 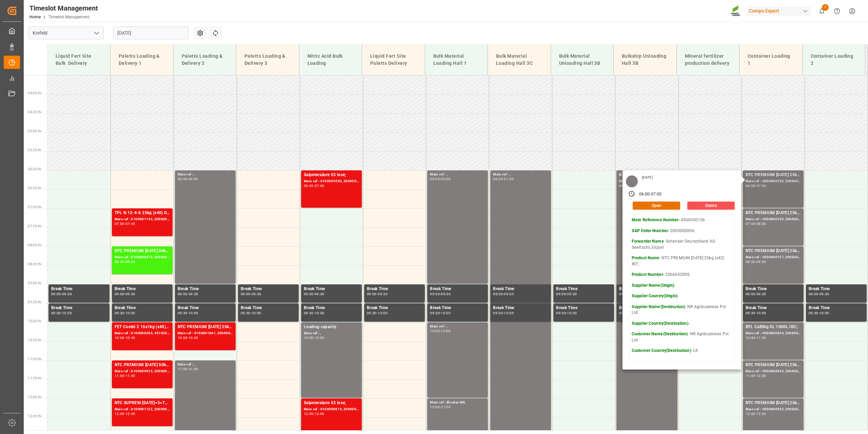 What do you see at coordinates (519, 59) in the screenshot?
I see `div: Bulk Material Loading Hall 3C` at bounding box center [519, 59].